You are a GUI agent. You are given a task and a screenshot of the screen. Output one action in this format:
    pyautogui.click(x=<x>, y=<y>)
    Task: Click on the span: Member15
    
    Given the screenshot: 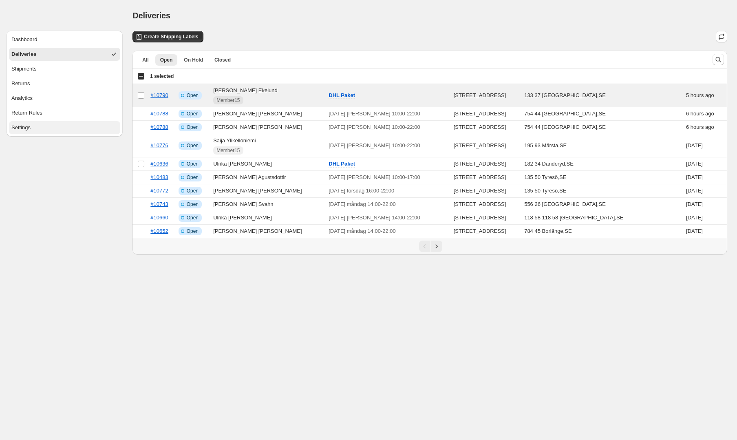 What is the action you would take?
    pyautogui.click(x=228, y=100)
    